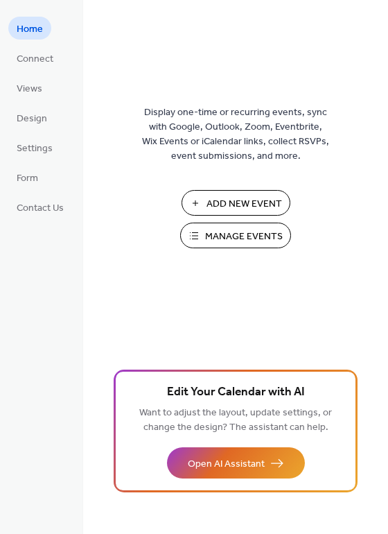 The image size is (388, 534). What do you see at coordinates (236, 235) in the screenshot?
I see `button: Manage Events` at bounding box center [236, 235].